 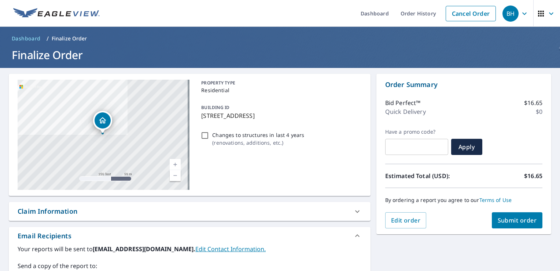 What do you see at coordinates (69, 39) in the screenshot?
I see `p: Finalize Order` at bounding box center [69, 39].